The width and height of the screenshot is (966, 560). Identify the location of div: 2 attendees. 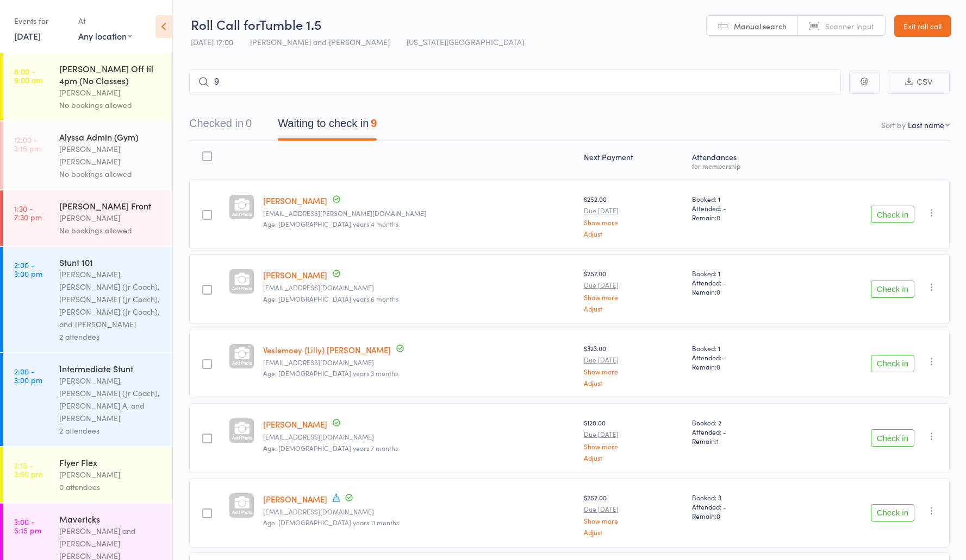
(111, 337).